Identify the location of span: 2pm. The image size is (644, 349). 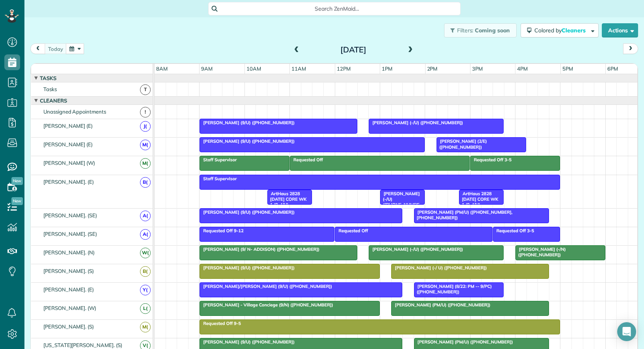
(432, 69).